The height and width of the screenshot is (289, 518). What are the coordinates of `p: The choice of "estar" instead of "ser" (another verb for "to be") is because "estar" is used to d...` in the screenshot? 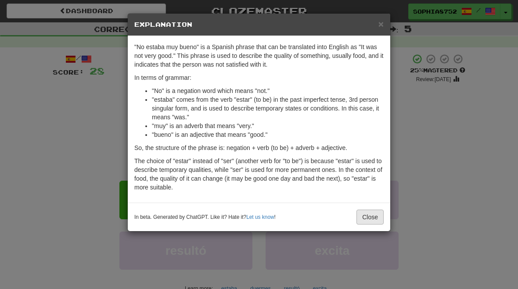 It's located at (259, 174).